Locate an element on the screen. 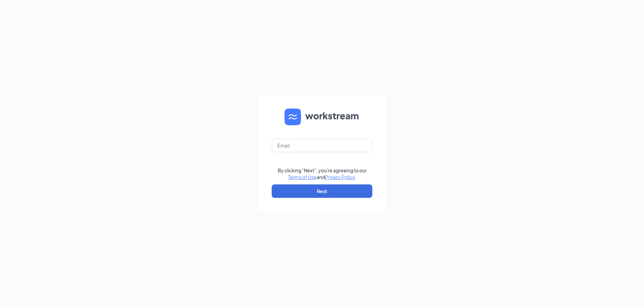 Image resolution: width=644 pixels, height=306 pixels. div: By clicking "Next", you're agreeing to our and . is located at coordinates (322, 174).